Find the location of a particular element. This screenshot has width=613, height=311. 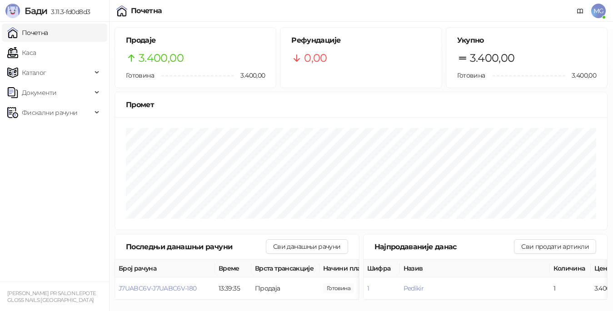

a: Документација is located at coordinates (580, 11).